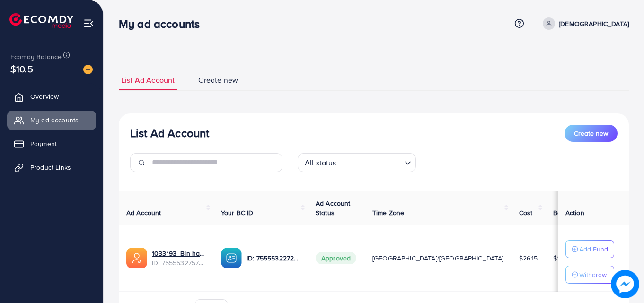 This screenshot has width=644, height=303. I want to click on a: My ad accounts, so click(51, 120).